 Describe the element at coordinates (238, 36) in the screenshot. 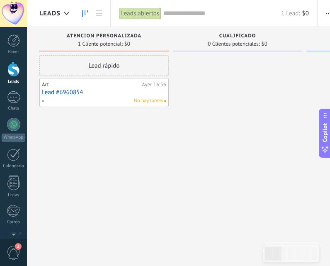

I see `span: Cualificado` at that location.